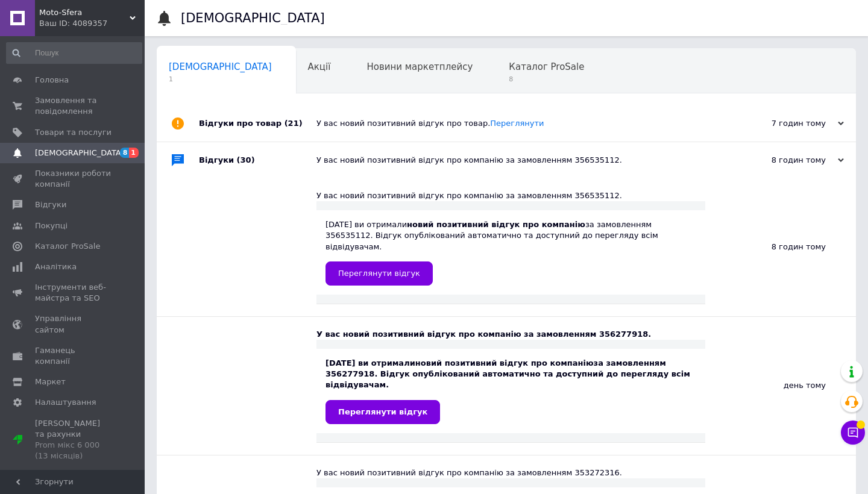  I want to click on span: Управління сайтом, so click(73, 323).